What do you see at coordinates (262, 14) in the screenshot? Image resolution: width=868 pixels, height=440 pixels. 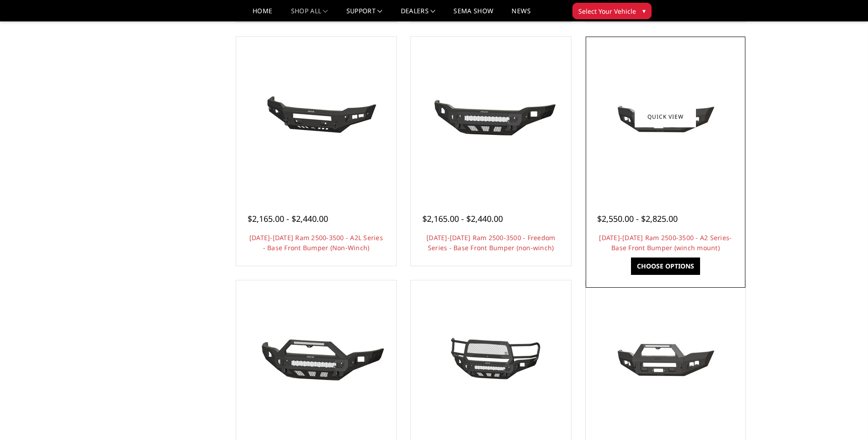 I see `a: Home` at bounding box center [262, 14].